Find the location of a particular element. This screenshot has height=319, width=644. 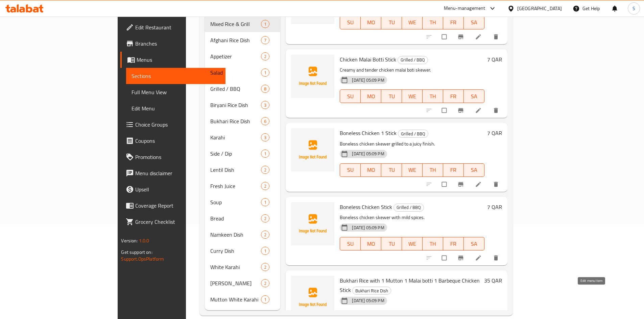

span: Bukhari Rice with 1 Mutton 1 Malai botti 1 Barbeque Chicken Stick is located at coordinates (410, 285).